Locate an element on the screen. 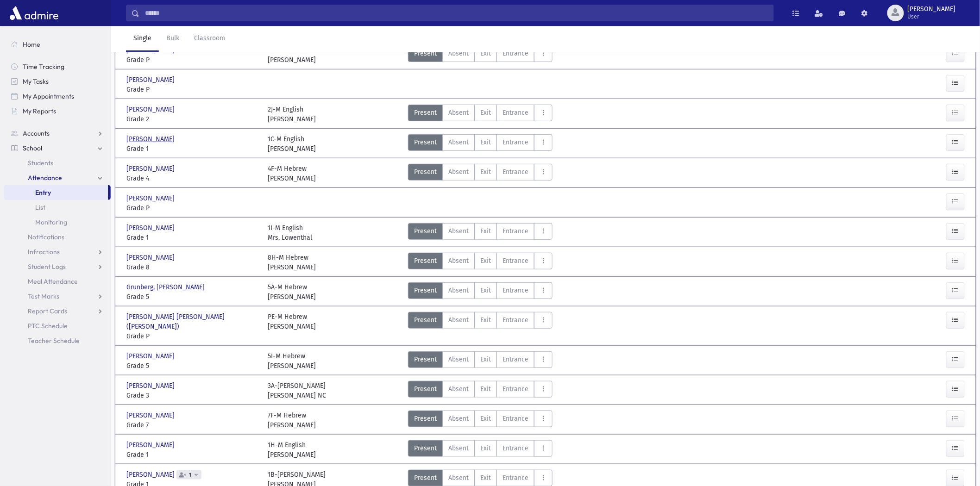 The width and height of the screenshot is (980, 486). a: Student Logs is located at coordinates (57, 267).